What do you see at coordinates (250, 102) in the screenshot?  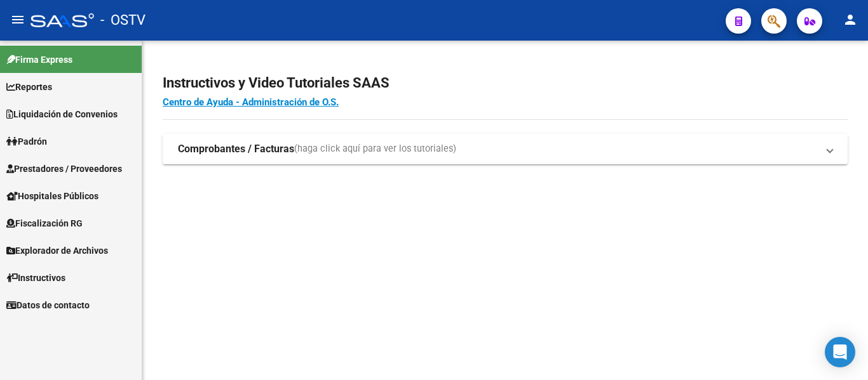 I see `a: Centro de Ayuda - Administración de O.S.` at bounding box center [250, 102].